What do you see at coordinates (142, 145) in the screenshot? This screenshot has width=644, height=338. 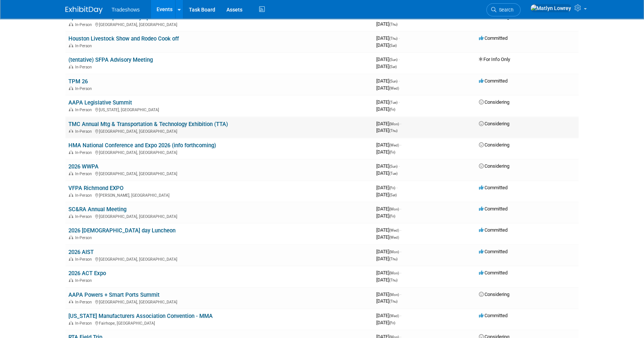 I see `a: HMA National Conference and Expo 2026 (info forthcoming)` at bounding box center [142, 145].